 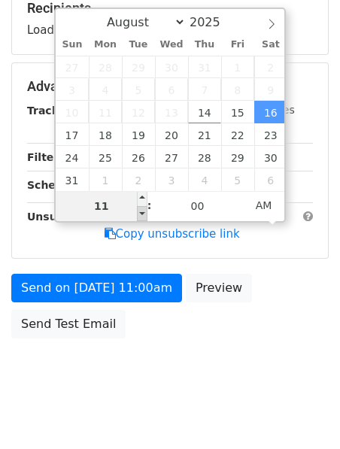 What do you see at coordinates (238, 180) in the screenshot?
I see `span: September 5, 2025` at bounding box center [238, 180].